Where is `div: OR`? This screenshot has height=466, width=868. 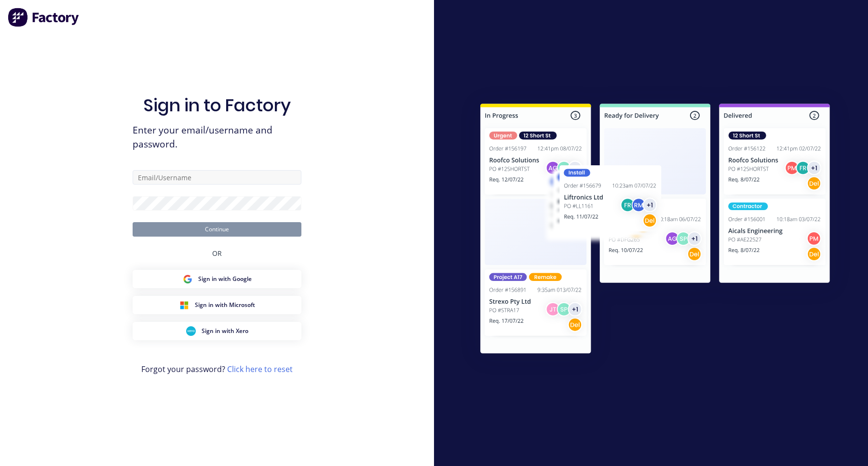 div: OR is located at coordinates (217, 253).